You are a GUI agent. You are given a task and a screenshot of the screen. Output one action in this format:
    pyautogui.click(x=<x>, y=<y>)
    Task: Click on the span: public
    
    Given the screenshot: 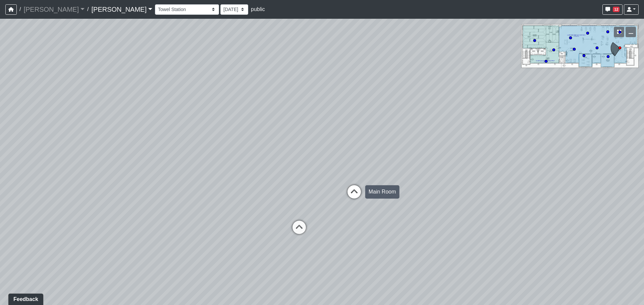 What is the action you would take?
    pyautogui.click(x=258, y=9)
    